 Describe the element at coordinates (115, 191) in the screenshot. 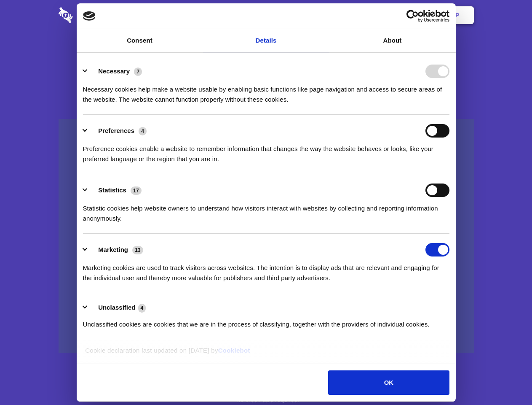

I see `button: Statistics (17)` at that location.